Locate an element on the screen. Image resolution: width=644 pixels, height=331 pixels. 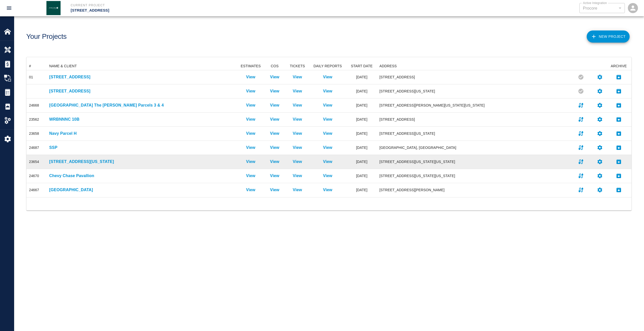
p: SSP is located at coordinates (143, 148).